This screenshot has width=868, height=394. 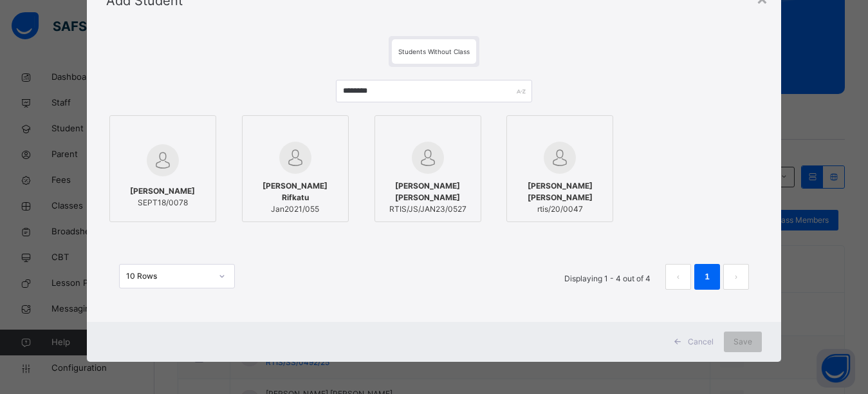 What do you see at coordinates (162, 203) in the screenshot?
I see `span: SEPT18/0078` at bounding box center [162, 203].